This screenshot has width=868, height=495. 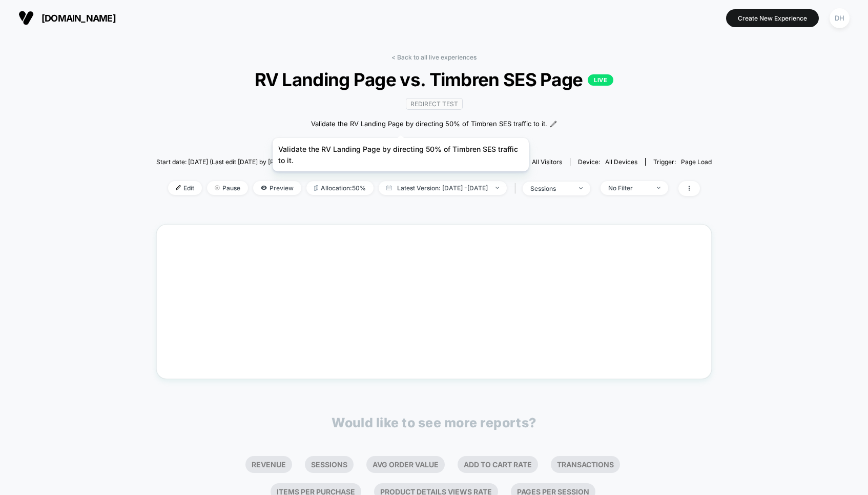 I want to click on li: Revenue, so click(x=269, y=464).